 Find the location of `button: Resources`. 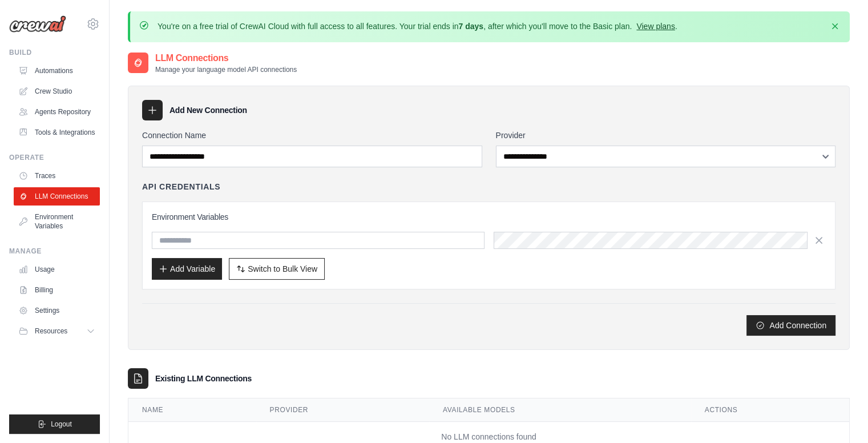

button: Resources is located at coordinates (56, 331).